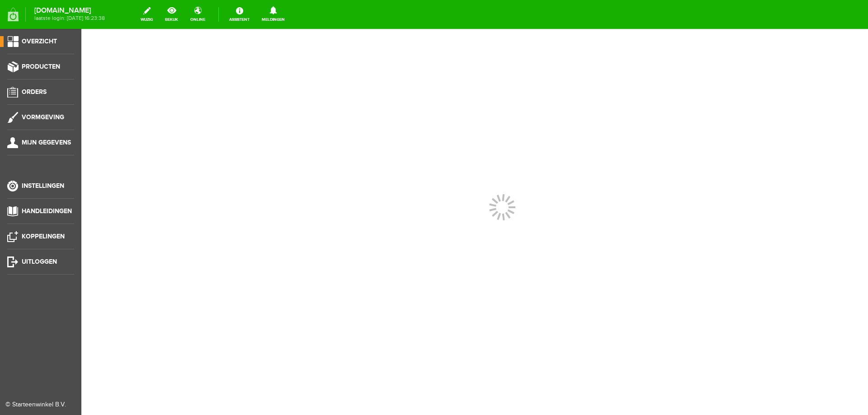 Image resolution: width=868 pixels, height=415 pixels. What do you see at coordinates (43, 236) in the screenshot?
I see `span: Koppelingen` at bounding box center [43, 236].